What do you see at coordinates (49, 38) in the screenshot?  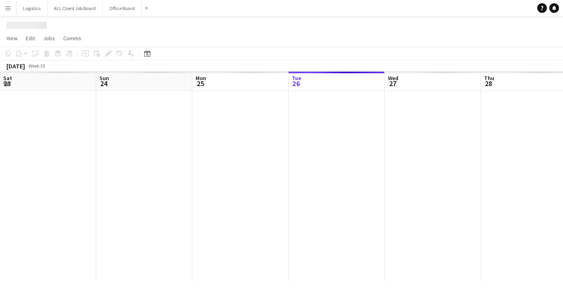 I see `a: Jobs` at bounding box center [49, 38].